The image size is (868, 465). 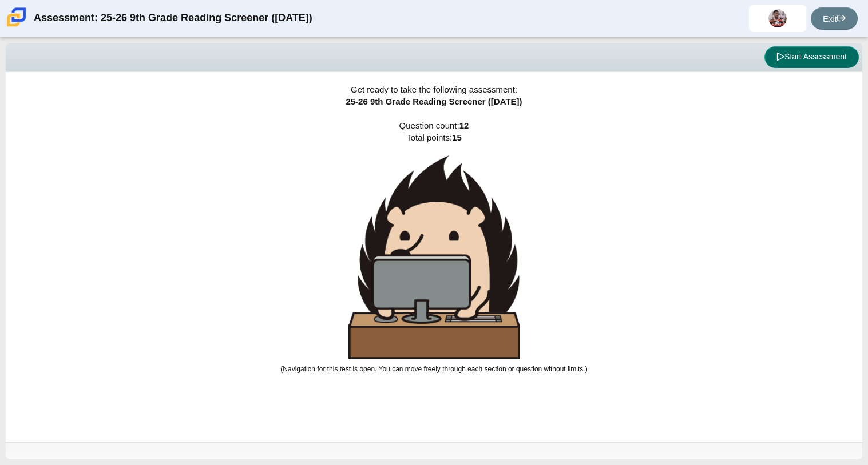 I want to click on img: hedgehog-behind-computer-large.png, so click(x=434, y=257).